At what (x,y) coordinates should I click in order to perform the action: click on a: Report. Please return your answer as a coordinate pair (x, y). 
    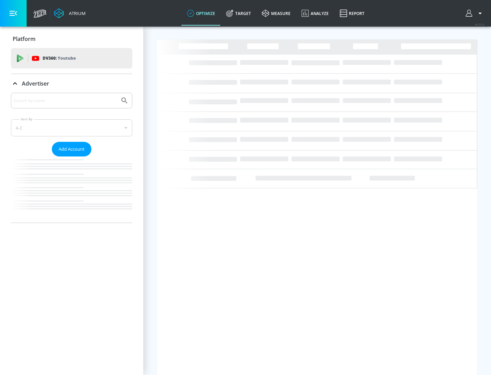
    Looking at the image, I should click on (352, 13).